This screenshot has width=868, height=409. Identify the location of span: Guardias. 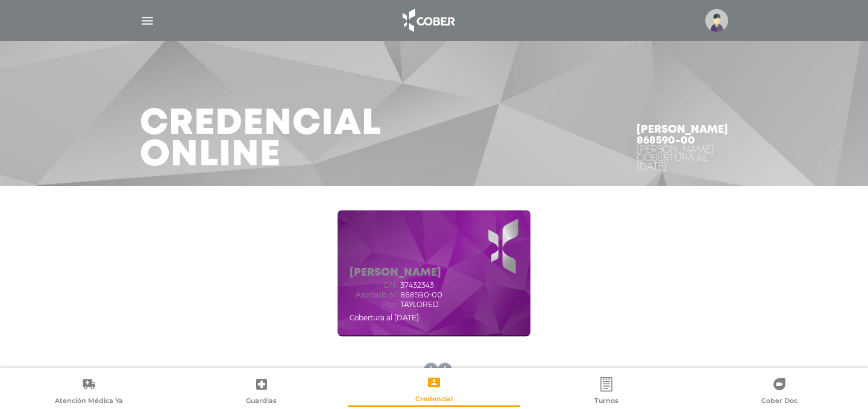
(261, 402).